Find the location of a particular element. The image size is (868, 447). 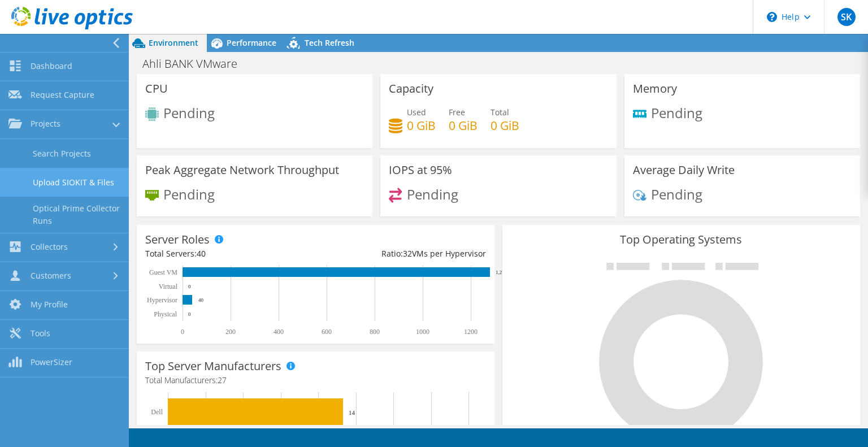

span: 40 is located at coordinates (201, 253).